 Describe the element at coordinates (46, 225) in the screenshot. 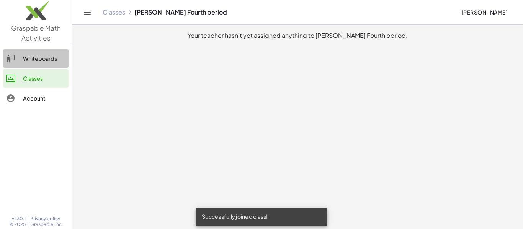

I see `span: Graspable, Inc.` at that location.